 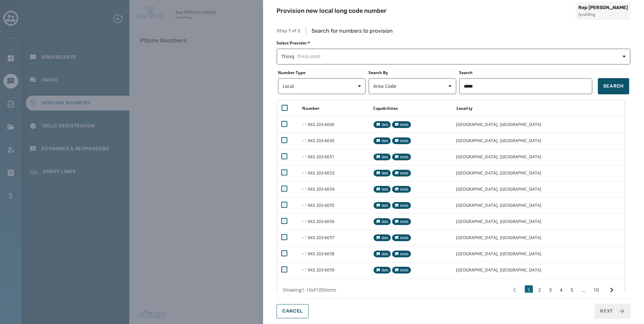 I want to click on span: thinq-prod, so click(x=308, y=56).